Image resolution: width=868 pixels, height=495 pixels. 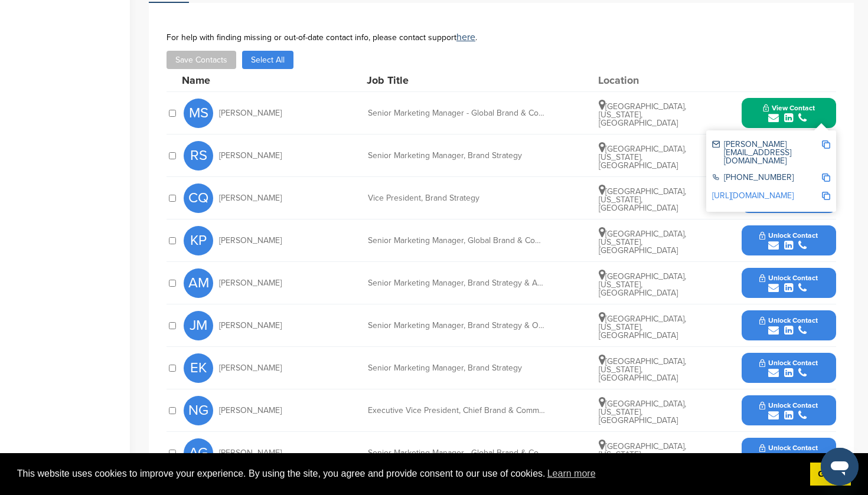 I want to click on span: KP, so click(x=198, y=241).